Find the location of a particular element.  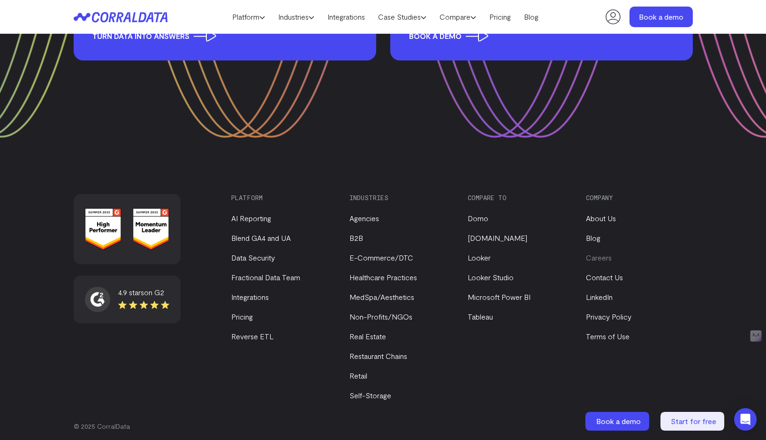

a: MedSpa/Aesthetics is located at coordinates (382, 297).